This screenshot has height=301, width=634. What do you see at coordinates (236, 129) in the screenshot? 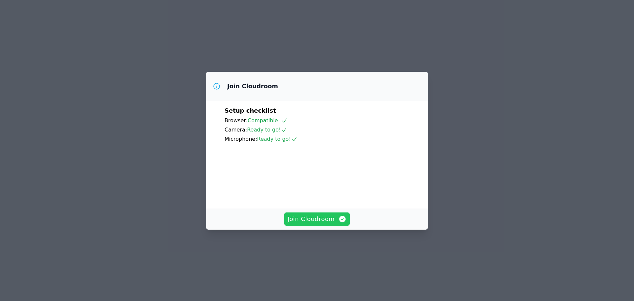
I see `span: Camera:` at bounding box center [236, 129].